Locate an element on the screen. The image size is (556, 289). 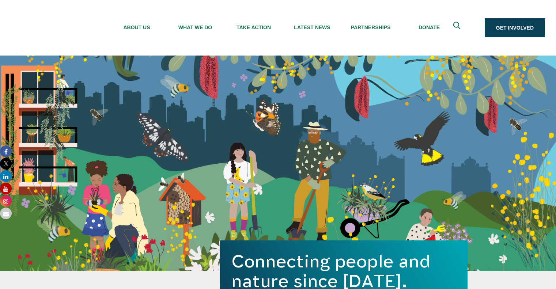
button: Expand search box Close search box is located at coordinates (457, 28).